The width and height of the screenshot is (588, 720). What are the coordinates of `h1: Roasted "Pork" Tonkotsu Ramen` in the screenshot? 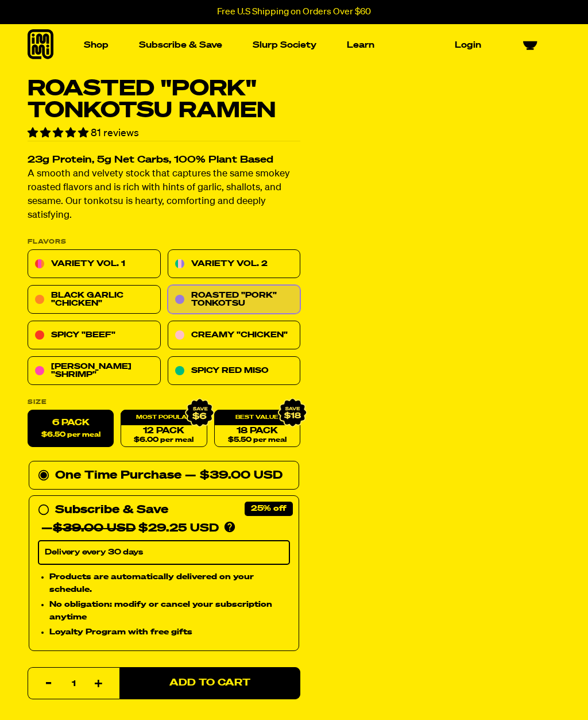 It's located at (164, 100).